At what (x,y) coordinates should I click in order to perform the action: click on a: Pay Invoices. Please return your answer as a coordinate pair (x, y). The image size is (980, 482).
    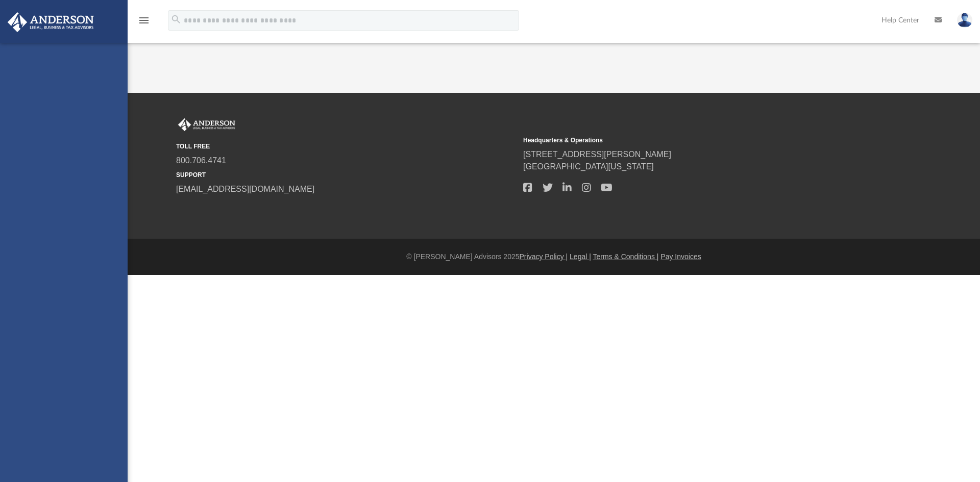
    Looking at the image, I should click on (681, 256).